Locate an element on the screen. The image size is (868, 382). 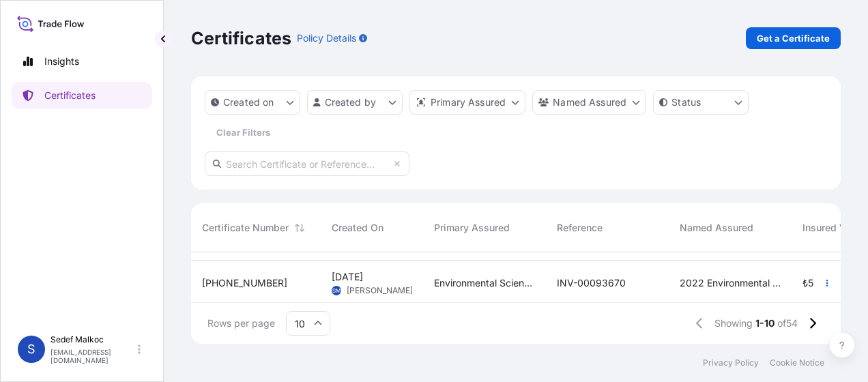
p: Get a Certificate is located at coordinates (793, 39).